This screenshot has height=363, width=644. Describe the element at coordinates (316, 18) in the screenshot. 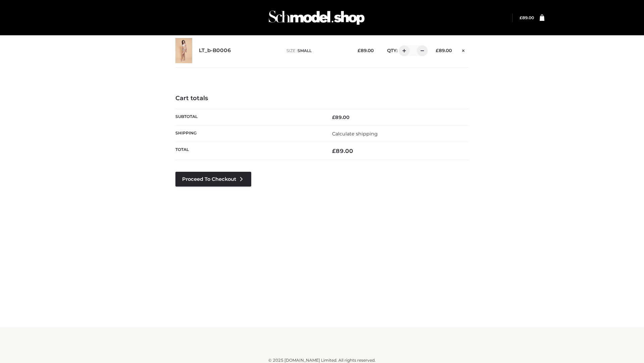

I see `a: Schmodel Admin 964` at that location.